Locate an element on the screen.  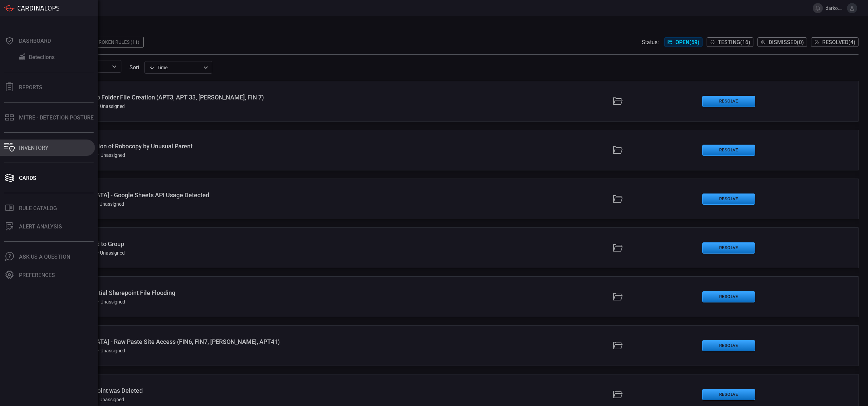
div: Rule Catalog is located at coordinates (38, 208).